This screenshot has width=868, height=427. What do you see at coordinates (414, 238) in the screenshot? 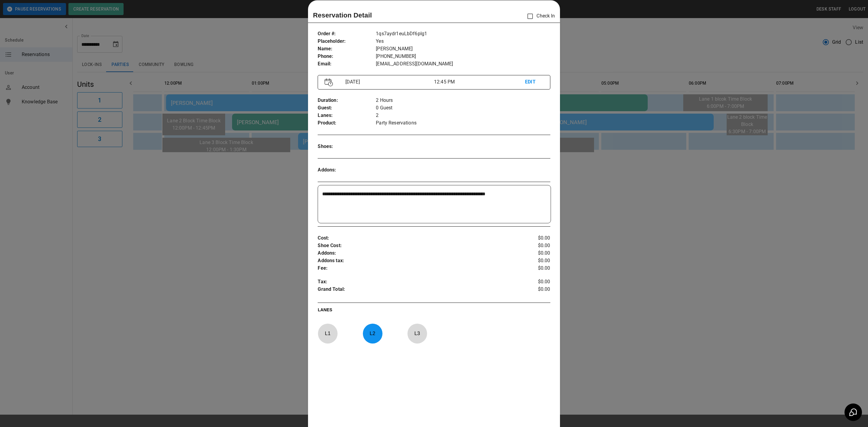
I see `p: Cost :` at bounding box center [414, 238].